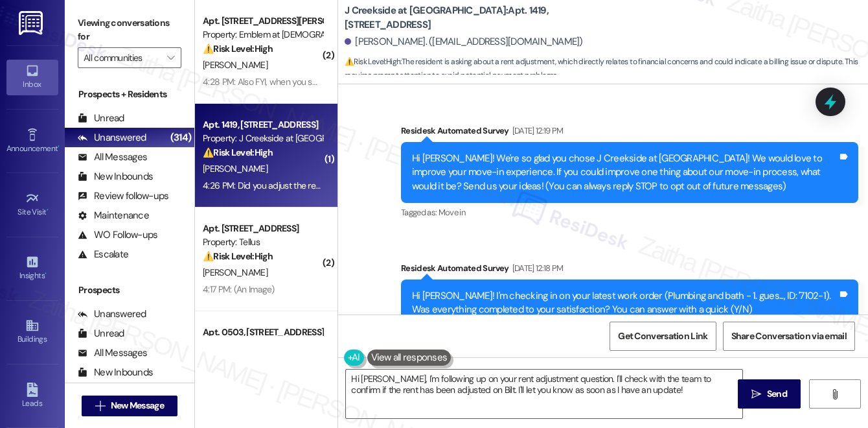 The height and width of the screenshot is (428, 868). What do you see at coordinates (452, 212) in the screenshot?
I see `span: Move in` at bounding box center [452, 212].